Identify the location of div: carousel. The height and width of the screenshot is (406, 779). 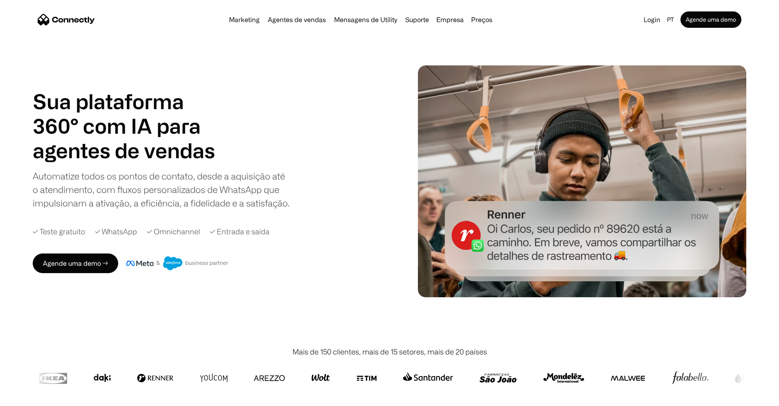
(127, 151).